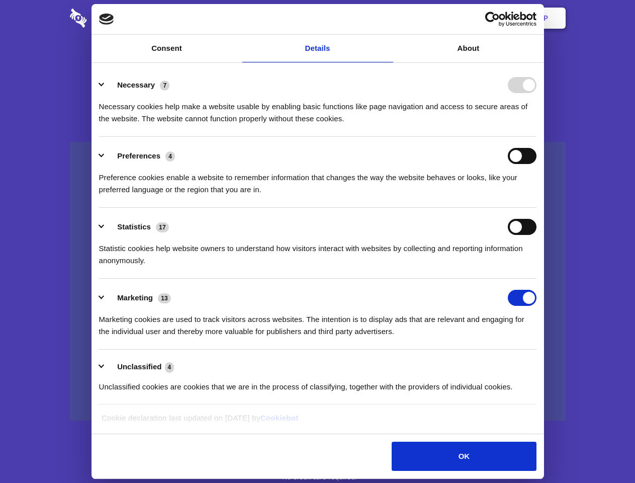 The height and width of the screenshot is (483, 635). What do you see at coordinates (113, 18) in the screenshot?
I see `img: logo-wordmark-white-trans-d4663122ce5f474addd5e946df7df03e33cb6a1c49d2221995e7729f52c070b2.svg` at bounding box center [113, 18].